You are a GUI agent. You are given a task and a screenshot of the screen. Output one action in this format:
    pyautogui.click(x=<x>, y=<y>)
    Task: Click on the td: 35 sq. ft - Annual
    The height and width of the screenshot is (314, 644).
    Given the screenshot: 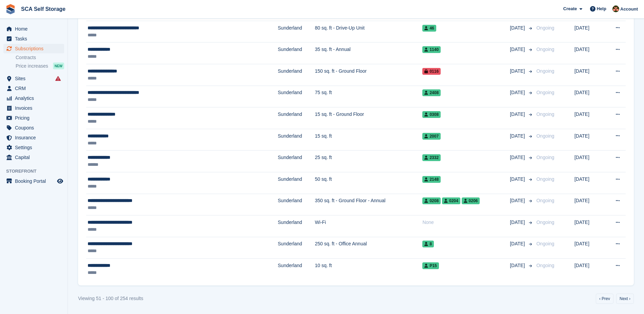 What is the action you would take?
    pyautogui.click(x=369, y=53)
    